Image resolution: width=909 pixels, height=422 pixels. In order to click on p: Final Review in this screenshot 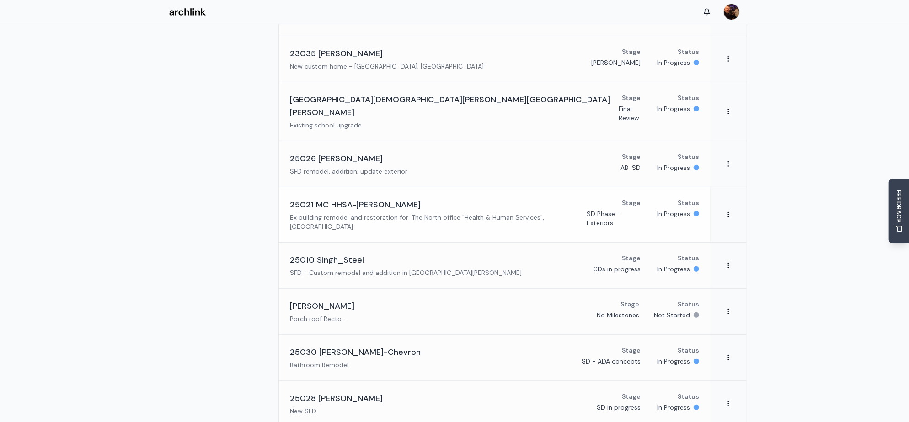, I will do `click(630, 113)`.